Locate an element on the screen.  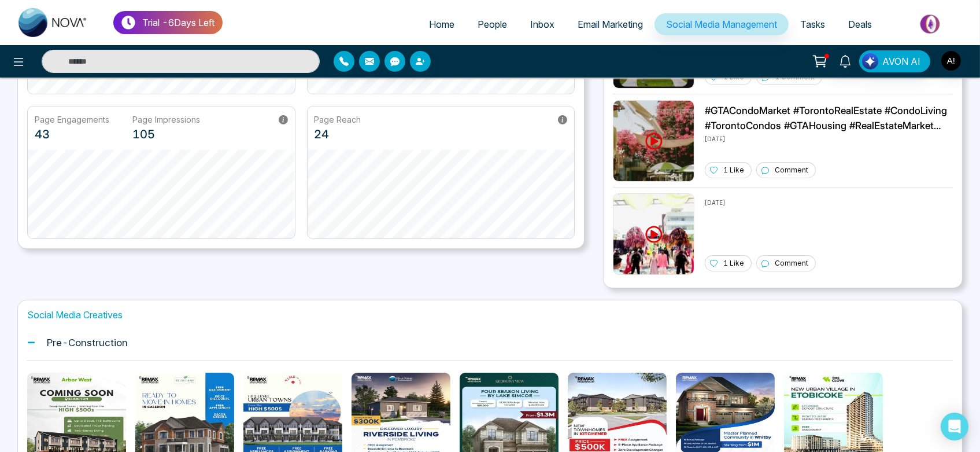
h1: Pre-Construction is located at coordinates (87, 342).